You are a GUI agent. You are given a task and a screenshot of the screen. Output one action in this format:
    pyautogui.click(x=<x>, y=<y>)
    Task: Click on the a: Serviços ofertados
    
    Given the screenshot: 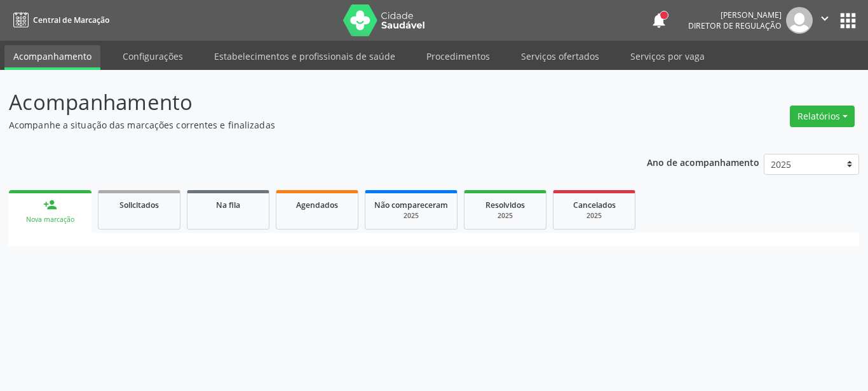 What is the action you would take?
    pyautogui.click(x=560, y=56)
    